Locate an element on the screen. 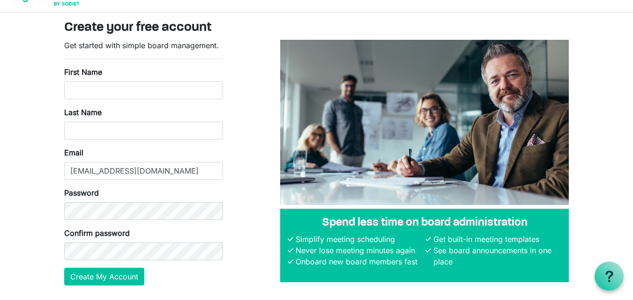  li: Onboard new board members fast is located at coordinates (358, 262).